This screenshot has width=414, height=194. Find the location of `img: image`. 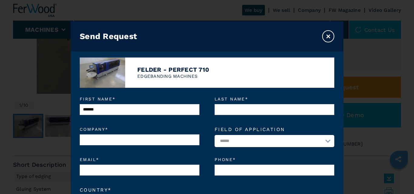

img: image is located at coordinates (102, 73).